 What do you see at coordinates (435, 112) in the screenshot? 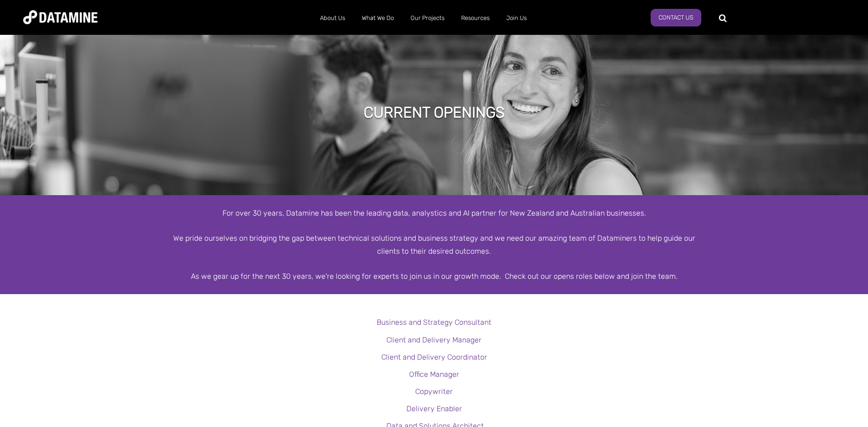
I see `h1: Current Openings` at bounding box center [435, 112].